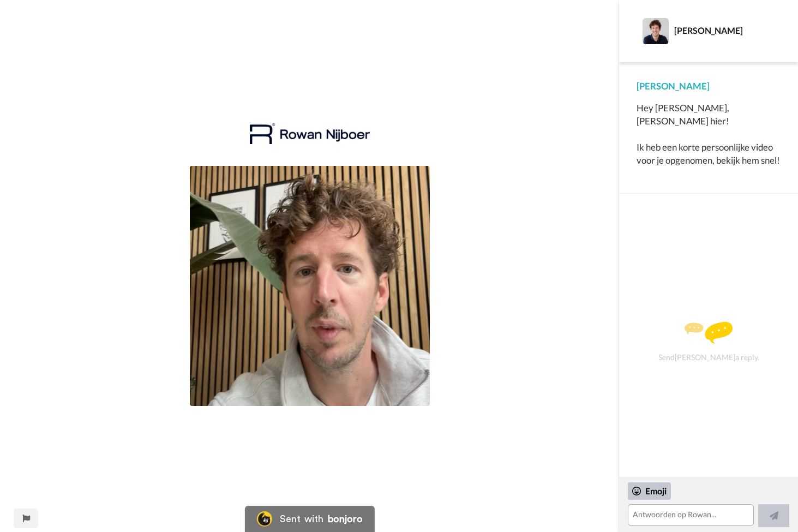 This screenshot has width=798, height=532. What do you see at coordinates (310, 134) in the screenshot?
I see `img: 1876e3ad-f2b2-4d5b-a68c-363e8b74701d` at bounding box center [310, 134].